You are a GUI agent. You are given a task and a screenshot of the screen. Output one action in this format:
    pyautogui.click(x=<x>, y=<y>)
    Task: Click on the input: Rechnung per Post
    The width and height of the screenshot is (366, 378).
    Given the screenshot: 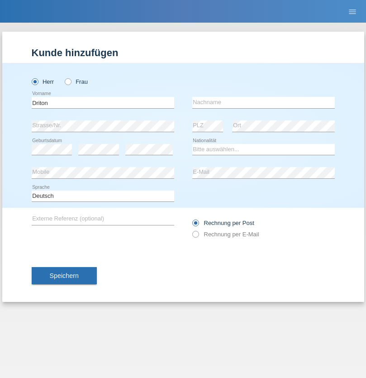 What is the action you would take?
    pyautogui.click(x=195, y=225)
    